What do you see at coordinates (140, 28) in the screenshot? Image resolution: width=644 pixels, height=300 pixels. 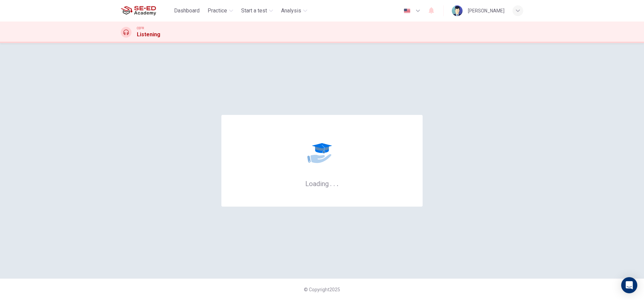 I see `span: CEFR` at bounding box center [140, 28].